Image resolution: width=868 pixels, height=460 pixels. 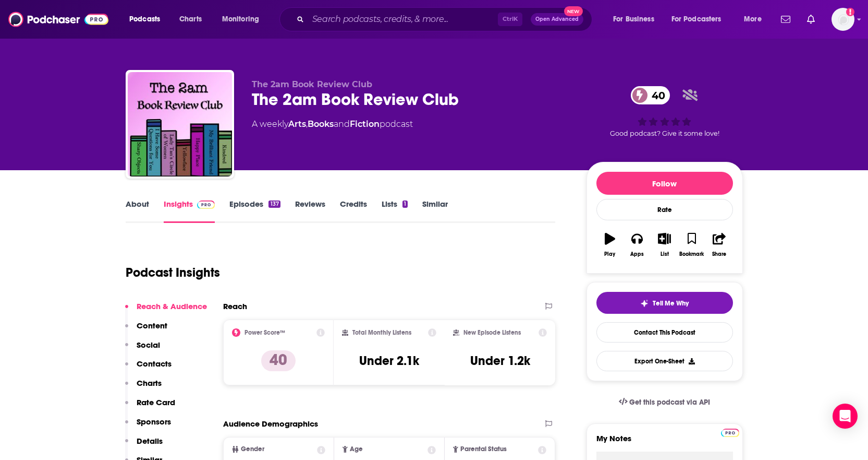 What do you see at coordinates (510, 20) in the screenshot?
I see `span: Ctrl K` at bounding box center [510, 20].